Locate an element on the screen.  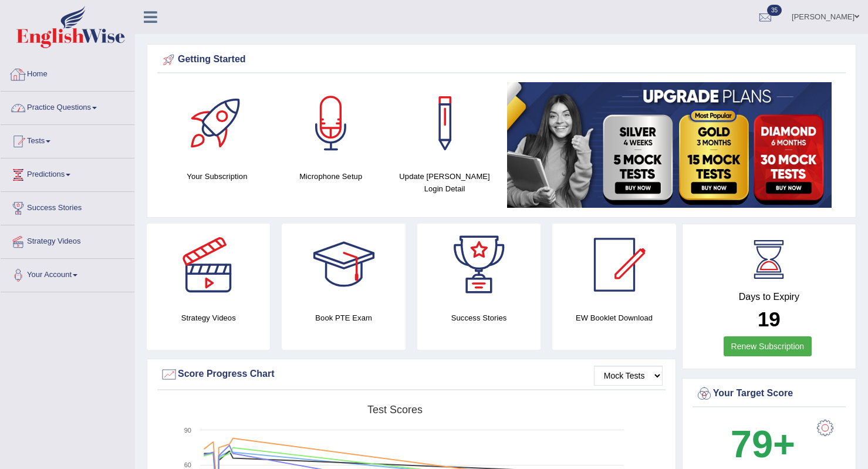
h4: Microphone Setup is located at coordinates (331, 176).